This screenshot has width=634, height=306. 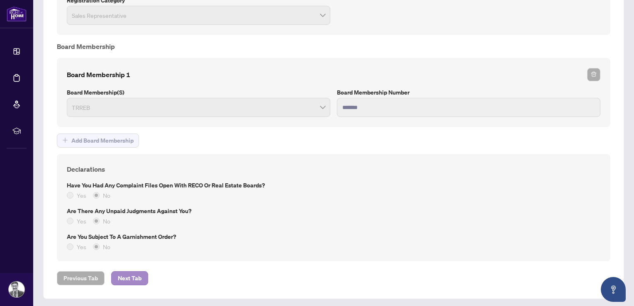 I want to click on button: Next Tab, so click(x=129, y=278).